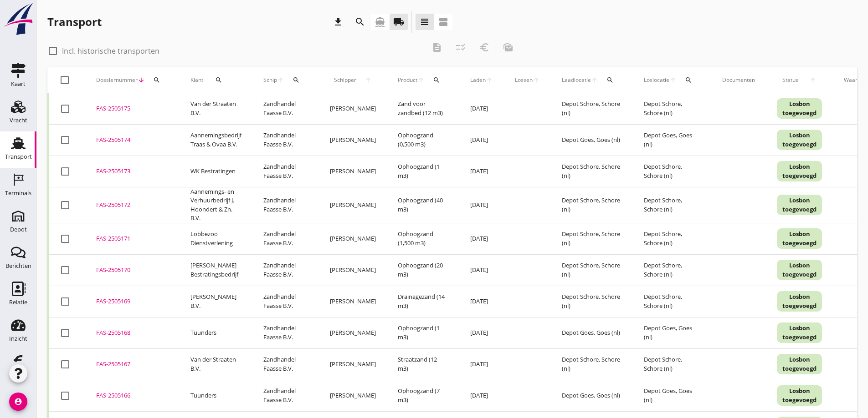  What do you see at coordinates (132, 140) in the screenshot?
I see `div: FAS-2505174` at bounding box center [132, 140].